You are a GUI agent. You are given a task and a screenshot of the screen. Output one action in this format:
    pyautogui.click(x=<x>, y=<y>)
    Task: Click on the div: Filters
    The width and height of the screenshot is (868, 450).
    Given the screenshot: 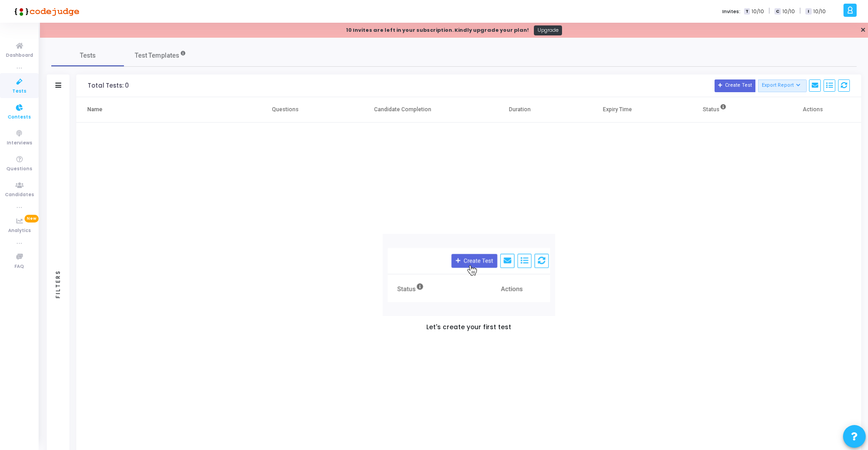 What is the action you would take?
    pyautogui.click(x=58, y=284)
    